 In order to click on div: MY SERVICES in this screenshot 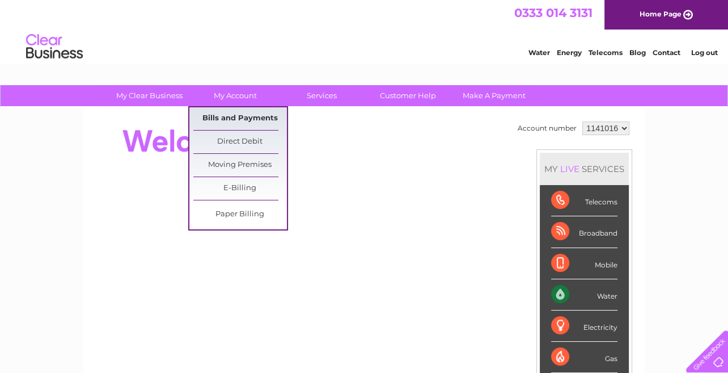, I will do `click(584, 169)`.